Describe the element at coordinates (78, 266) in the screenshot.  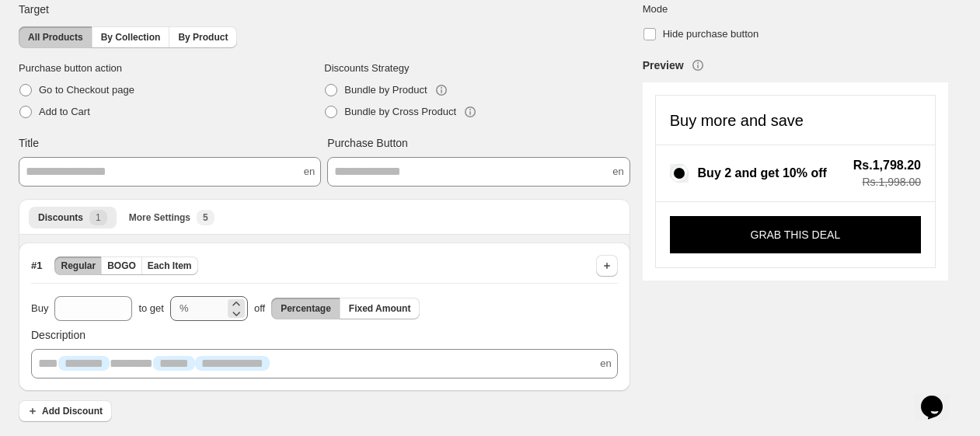
I see `span: Regular` at that location.